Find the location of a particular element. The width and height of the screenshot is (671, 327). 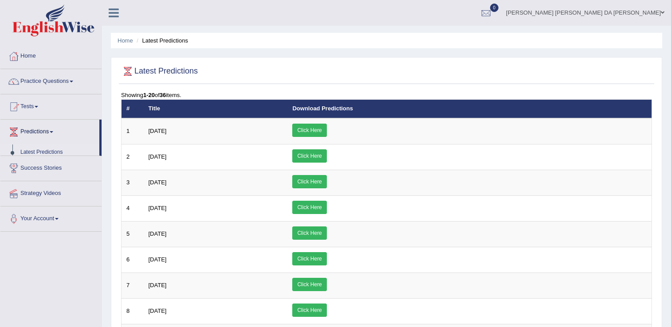

td: 8 is located at coordinates (133, 311).